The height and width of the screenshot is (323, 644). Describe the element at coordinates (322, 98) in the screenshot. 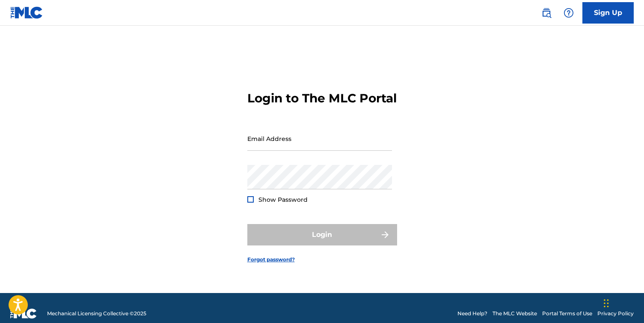

I see `h3: Login to The MLC Portal` at that location.